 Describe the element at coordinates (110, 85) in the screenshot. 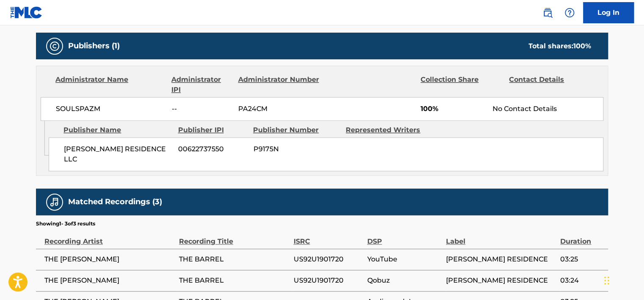

I see `div: Administrator Name` at that location.